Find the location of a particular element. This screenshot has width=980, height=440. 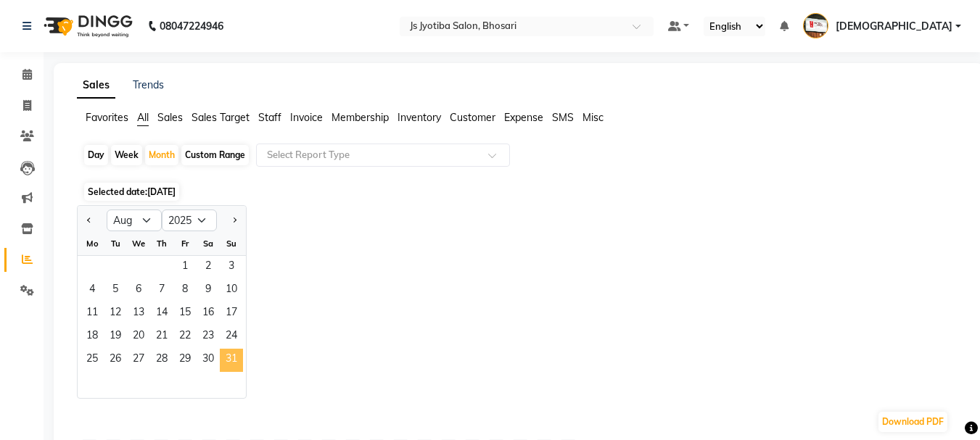

div: Tu is located at coordinates (115, 244).